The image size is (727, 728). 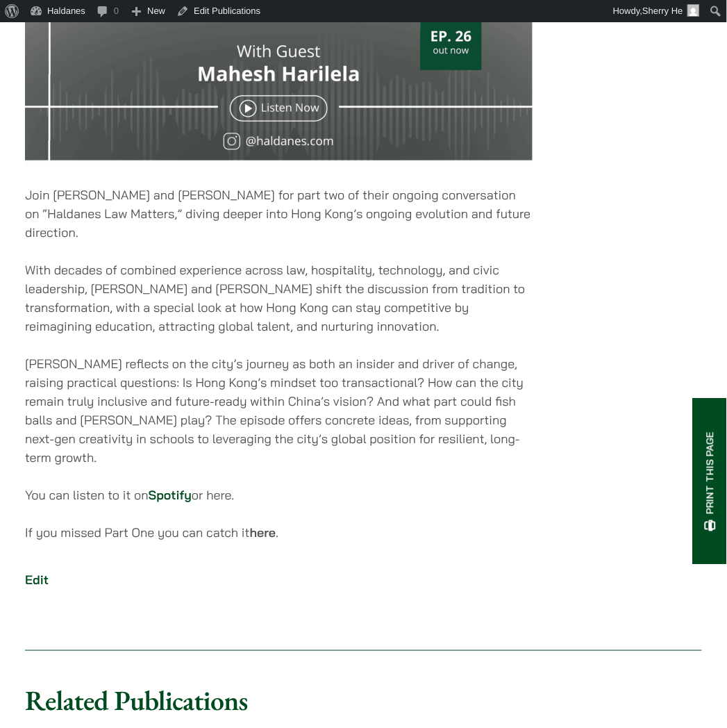 What do you see at coordinates (363, 701) in the screenshot?
I see `h2: Related Publications` at bounding box center [363, 701].